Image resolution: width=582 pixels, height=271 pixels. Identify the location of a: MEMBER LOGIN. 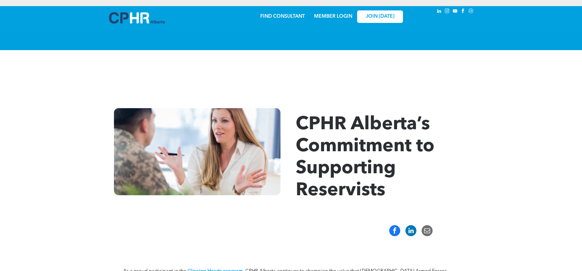
(333, 16).